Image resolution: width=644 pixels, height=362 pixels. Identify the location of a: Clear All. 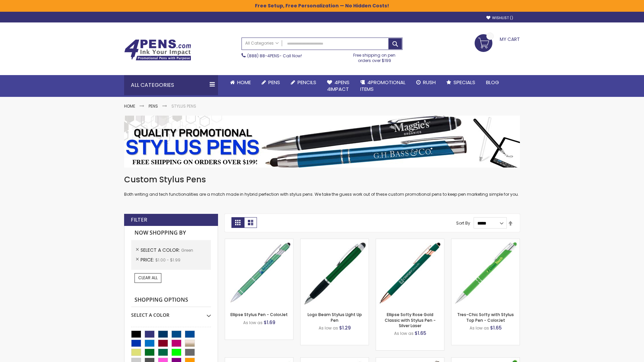
(148, 278).